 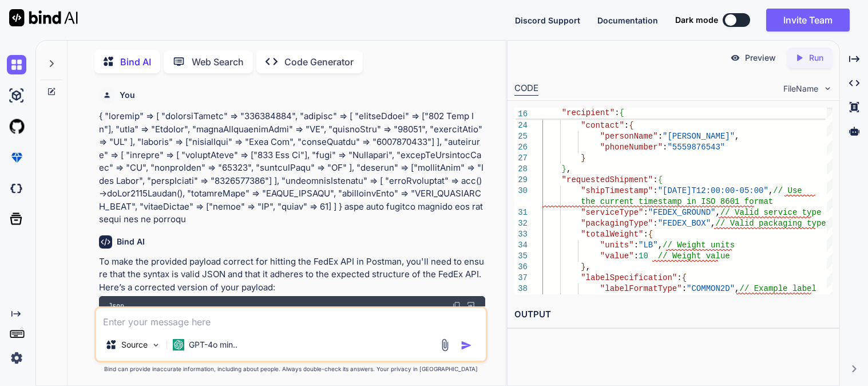 I want to click on span: // Weight value, so click(x=694, y=256).